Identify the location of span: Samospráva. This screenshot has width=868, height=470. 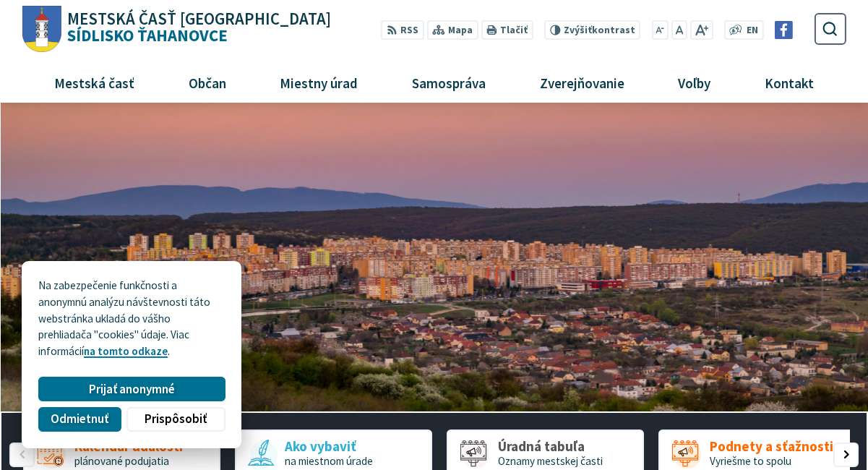
(448, 82).